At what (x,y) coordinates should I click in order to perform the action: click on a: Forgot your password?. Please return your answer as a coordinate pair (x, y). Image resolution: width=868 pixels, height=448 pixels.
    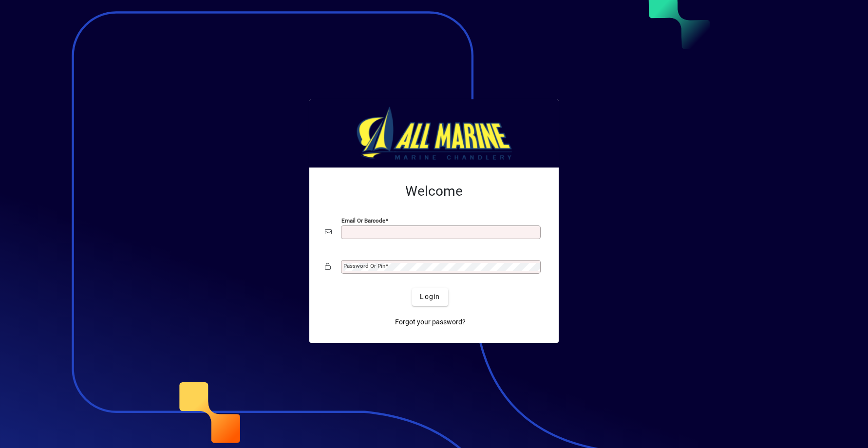
    Looking at the image, I should click on (430, 322).